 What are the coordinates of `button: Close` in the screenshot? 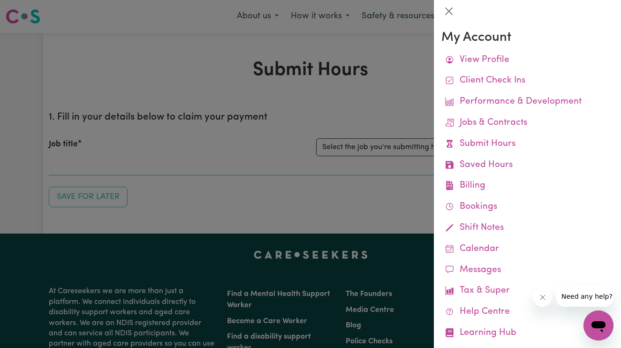 It's located at (449, 11).